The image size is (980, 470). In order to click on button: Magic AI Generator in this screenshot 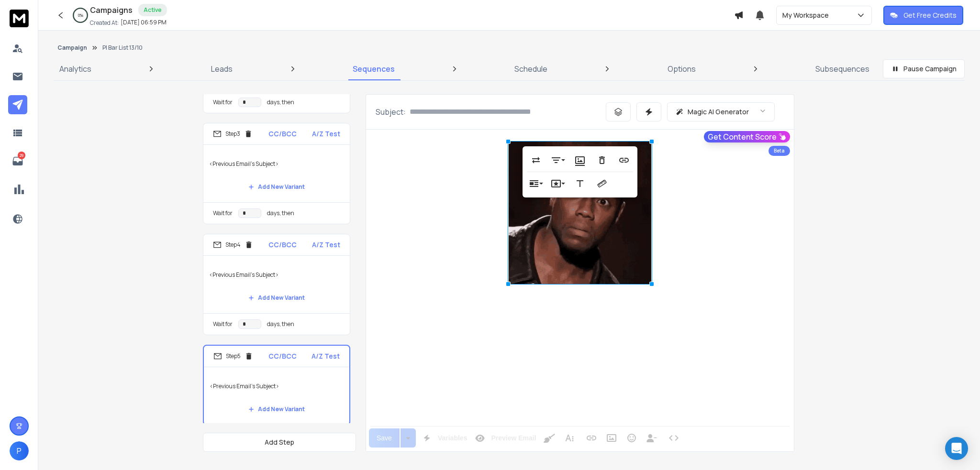, I will do `click(721, 112)`.